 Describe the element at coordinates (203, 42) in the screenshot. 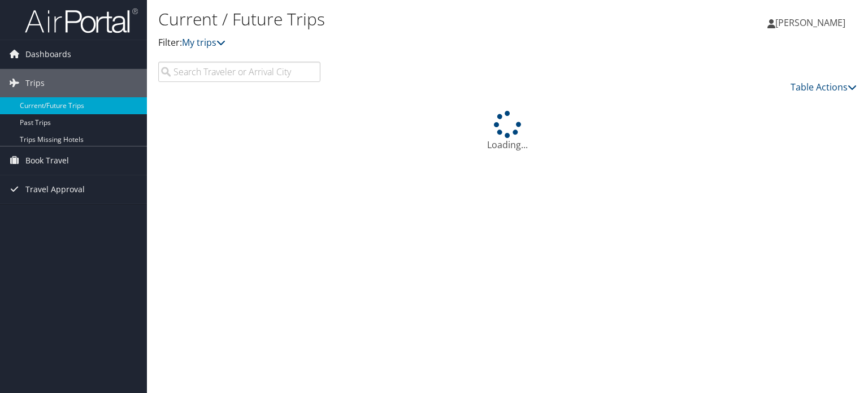

I see `a: My trips` at that location.